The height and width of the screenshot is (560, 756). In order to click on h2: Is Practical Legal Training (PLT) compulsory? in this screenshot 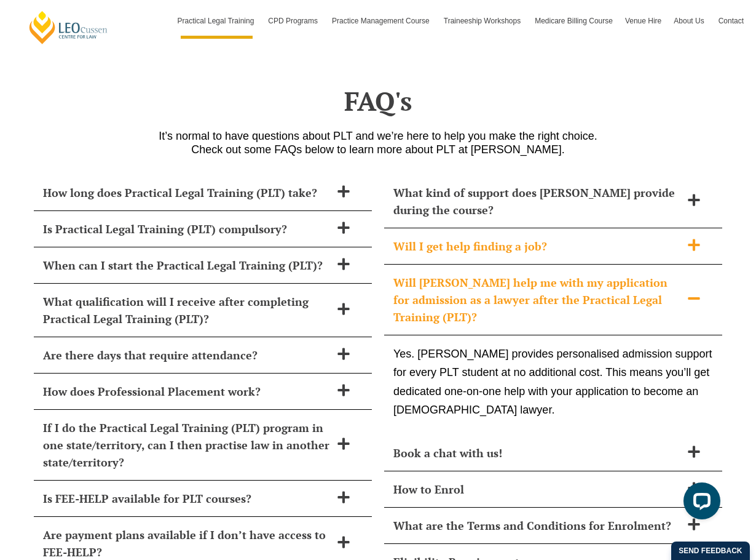, I will do `click(187, 229)`.